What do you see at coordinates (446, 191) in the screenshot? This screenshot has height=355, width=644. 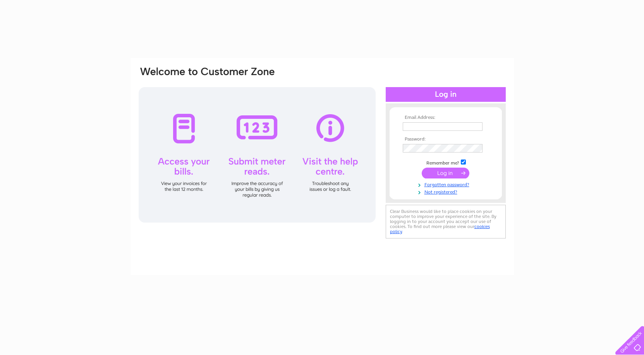 I see `a: Not registered?` at bounding box center [446, 191].